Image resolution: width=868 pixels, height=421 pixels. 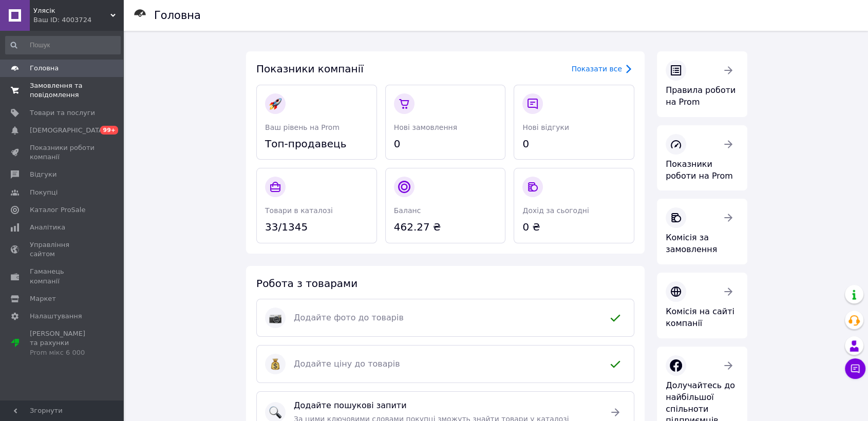 What do you see at coordinates (316, 227) in the screenshot?
I see `span: 33/1345` at bounding box center [316, 227].